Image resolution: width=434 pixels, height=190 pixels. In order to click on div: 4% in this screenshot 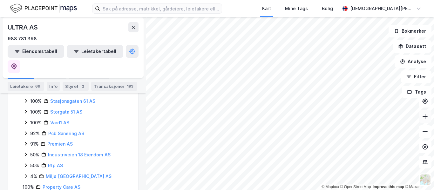, I will do `click(34, 177)`.